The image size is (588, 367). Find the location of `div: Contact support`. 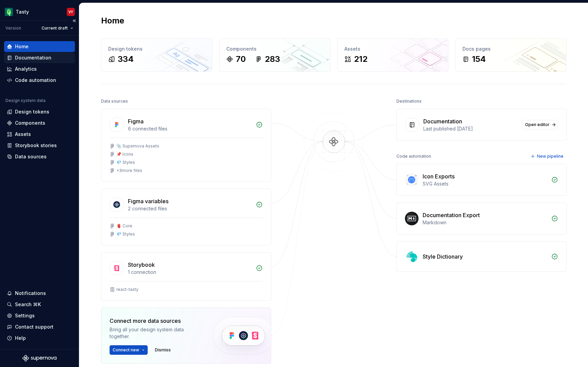

div: Contact support is located at coordinates (34, 327).